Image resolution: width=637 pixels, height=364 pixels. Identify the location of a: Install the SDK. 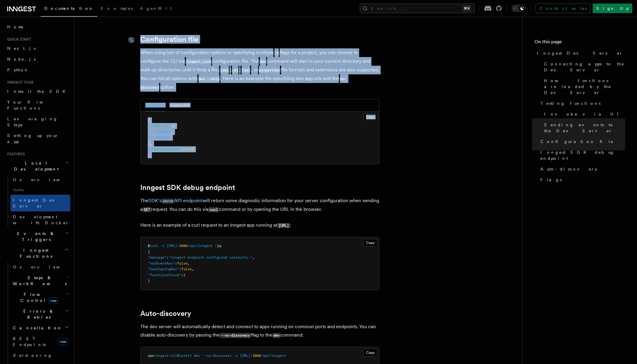
(37, 92).